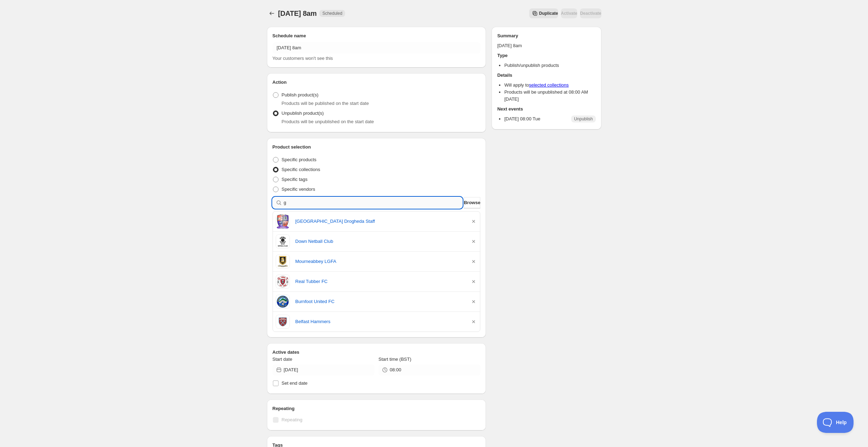  What do you see at coordinates (549, 66) in the screenshot?
I see `li: Publish/unpublish products` at bounding box center [549, 66].